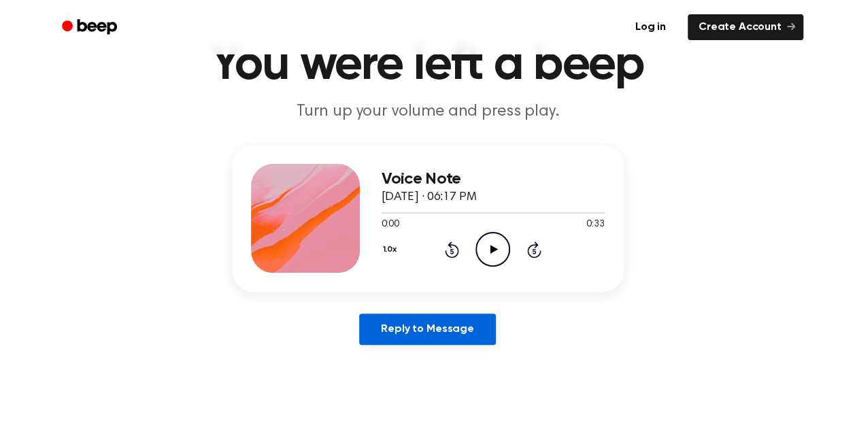 The image size is (855, 436). I want to click on a: Log in, so click(650, 27).